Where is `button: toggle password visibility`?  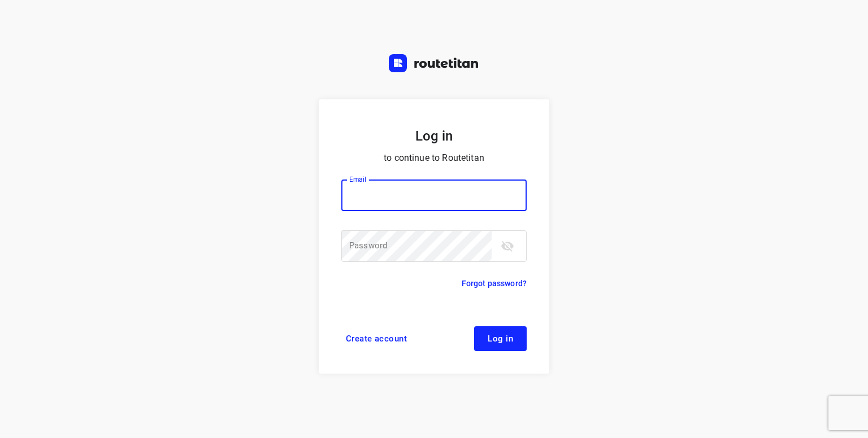
button: toggle password visibility is located at coordinates (508, 246).